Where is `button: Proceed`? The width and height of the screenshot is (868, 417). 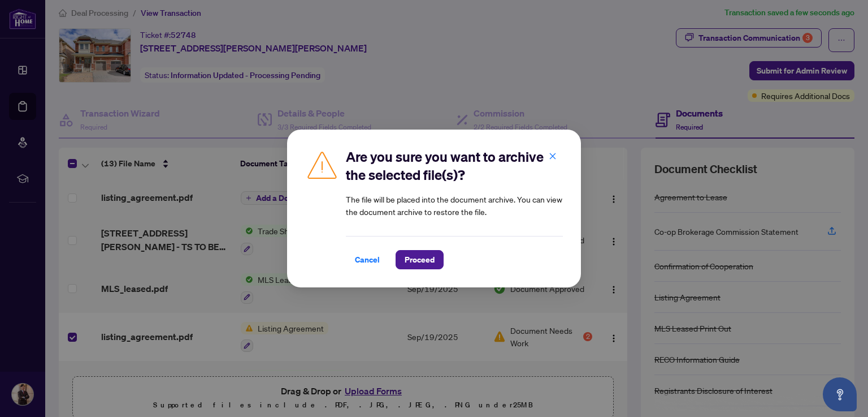
button: Proceed is located at coordinates (419, 260).